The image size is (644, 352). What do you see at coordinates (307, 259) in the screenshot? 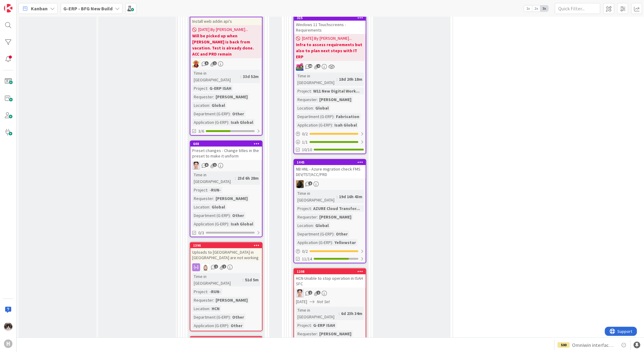
I see `span: 11/14` at bounding box center [307, 259].